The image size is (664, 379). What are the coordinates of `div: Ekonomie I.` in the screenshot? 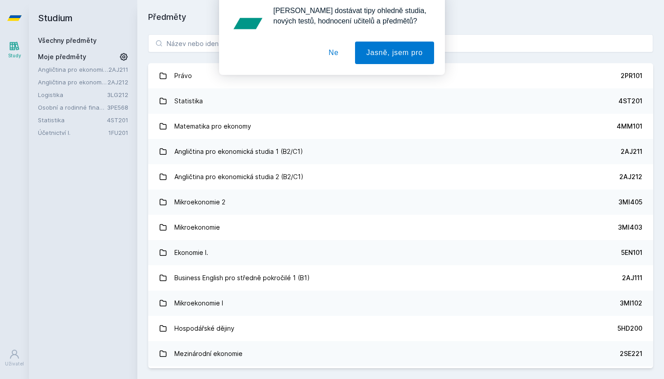 It's located at (191, 253).